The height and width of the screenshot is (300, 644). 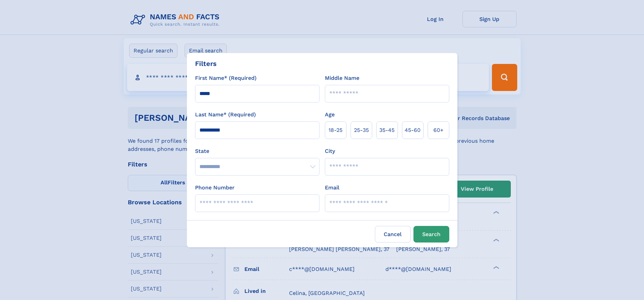 What do you see at coordinates (226, 78) in the screenshot?
I see `label: First Name* (Required)` at bounding box center [226, 78].